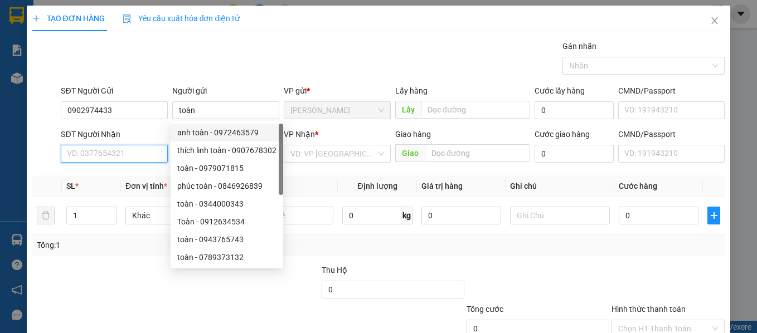 The height and width of the screenshot is (333, 757). What do you see at coordinates (337, 110) in the screenshot?
I see `span: Phan Thiết` at bounding box center [337, 110].